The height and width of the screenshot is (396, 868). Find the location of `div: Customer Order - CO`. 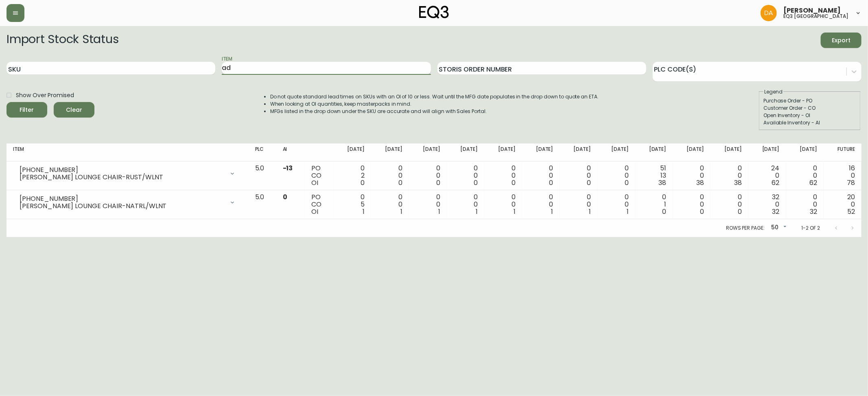

div: Customer Order - CO is located at coordinates (810, 108).